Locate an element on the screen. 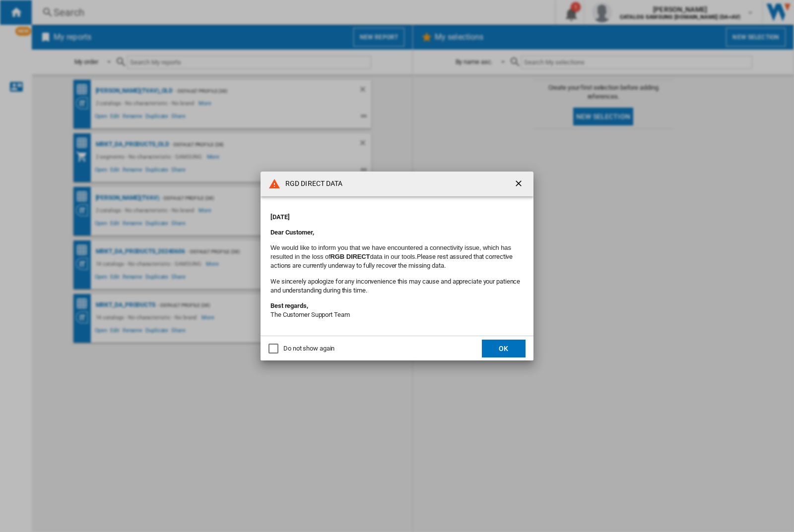  font: We would like to inform you that we have encountered a connectivity issue, which has resulted in ... is located at coordinates (390, 252).